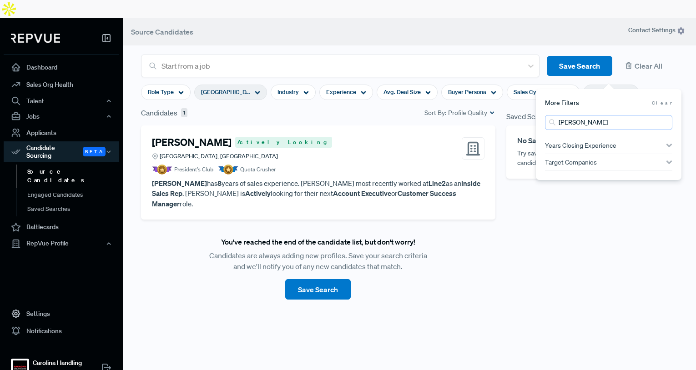  I want to click on button: Target Companies, so click(609, 162).